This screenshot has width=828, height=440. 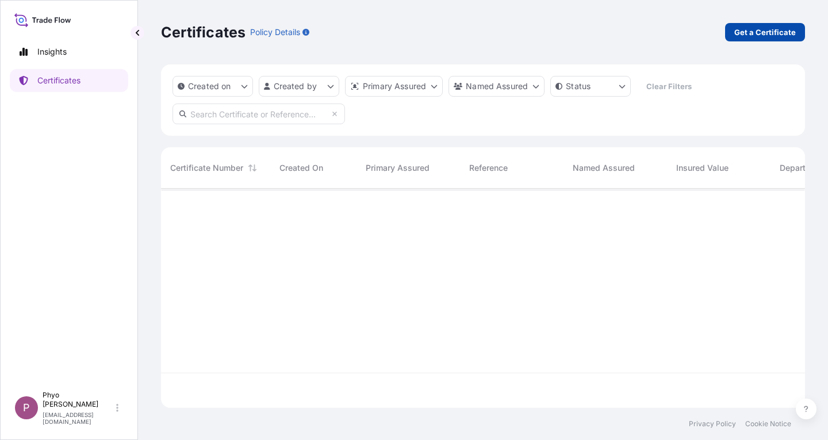 I want to click on span: Reference, so click(x=488, y=168).